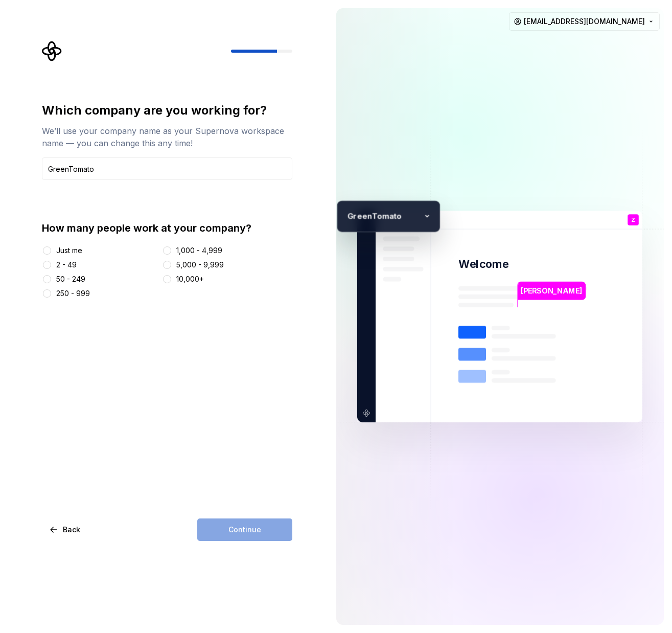 The image size is (672, 633). I want to click on button: Back, so click(66, 530).